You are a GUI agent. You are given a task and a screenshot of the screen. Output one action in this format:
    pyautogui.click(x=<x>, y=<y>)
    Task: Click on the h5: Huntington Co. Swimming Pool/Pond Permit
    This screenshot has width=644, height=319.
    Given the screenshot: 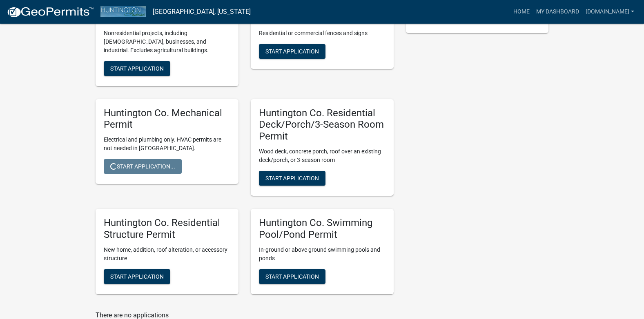 What is the action you would take?
    pyautogui.click(x=322, y=229)
    